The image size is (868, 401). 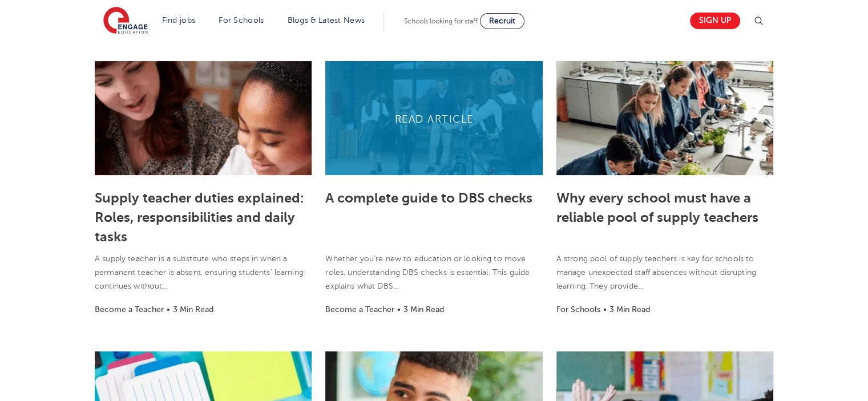 What do you see at coordinates (502, 21) in the screenshot?
I see `a: Recruit` at bounding box center [502, 21].